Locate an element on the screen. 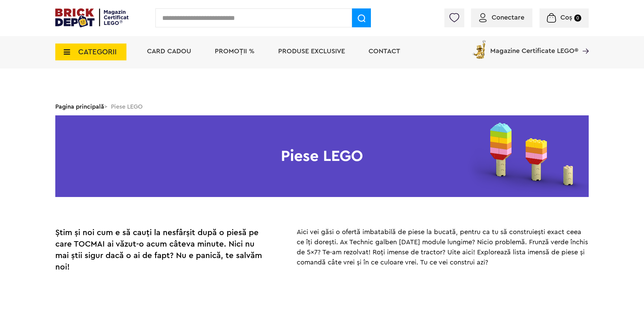 The image size is (644, 310). a: Produse exclusive is located at coordinates (312, 51).